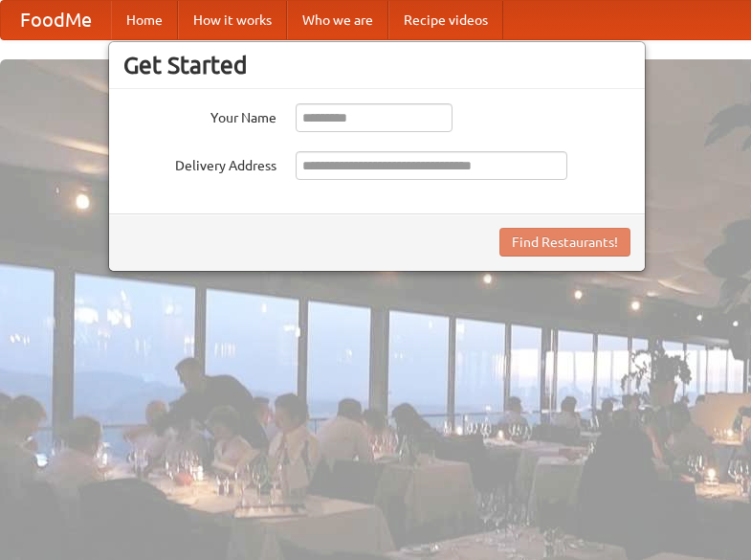  I want to click on button: Find Restaurants!, so click(565, 242).